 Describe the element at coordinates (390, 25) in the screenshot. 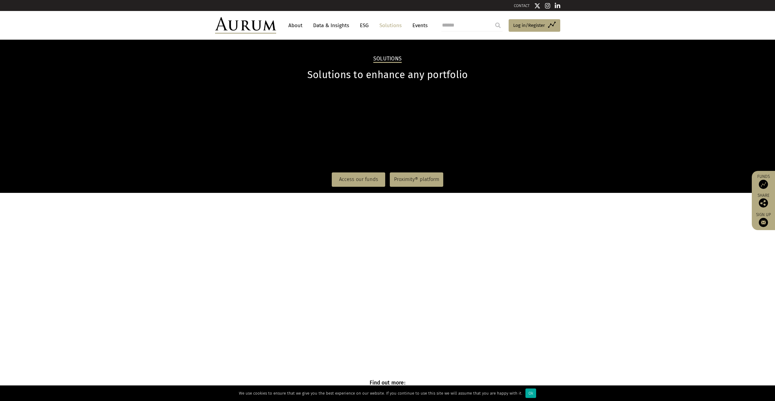

I see `a: Solutions` at that location.